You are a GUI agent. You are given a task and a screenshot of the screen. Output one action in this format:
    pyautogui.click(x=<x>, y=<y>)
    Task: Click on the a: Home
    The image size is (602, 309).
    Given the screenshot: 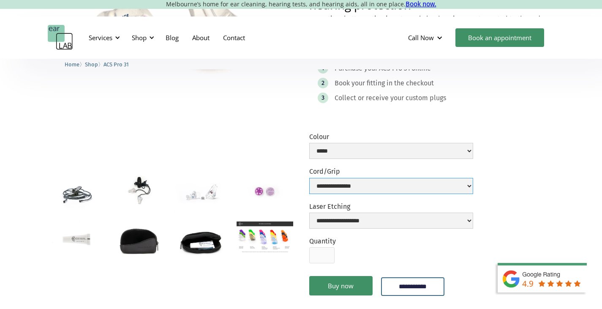 What is the action you would take?
    pyautogui.click(x=72, y=64)
    